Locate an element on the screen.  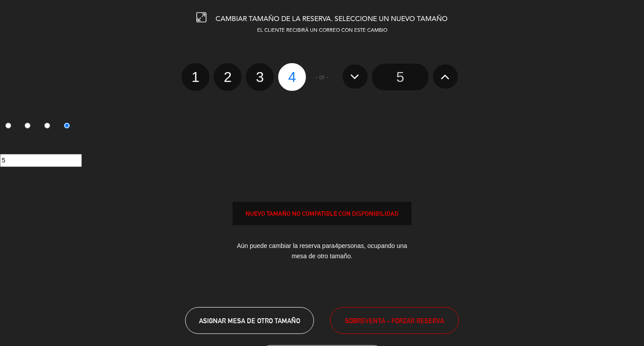
button: SOBREVENTA - FORZAR RESERVA is located at coordinates (395, 321).